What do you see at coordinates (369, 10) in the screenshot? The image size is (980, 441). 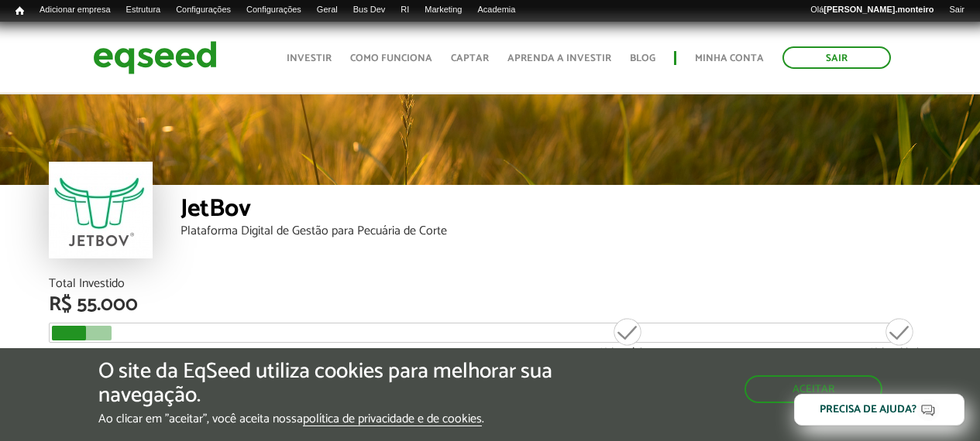 I see `a: Bus Dev` at bounding box center [369, 10].